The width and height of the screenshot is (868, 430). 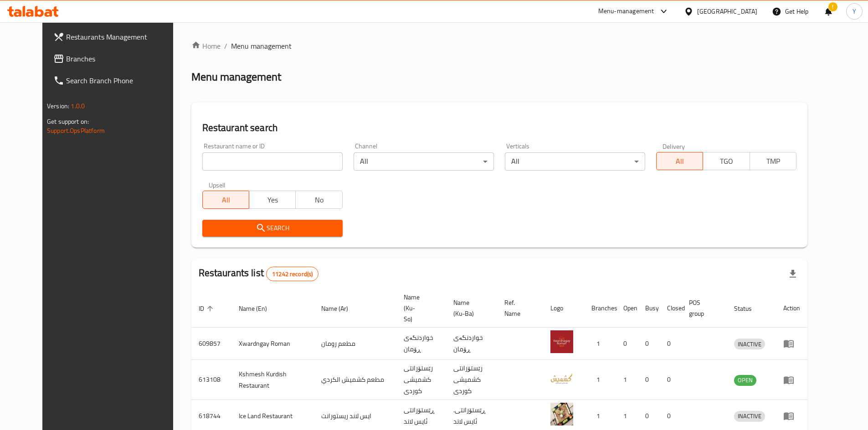 I want to click on img: Ice Land Restaurant, so click(x=562, y=414).